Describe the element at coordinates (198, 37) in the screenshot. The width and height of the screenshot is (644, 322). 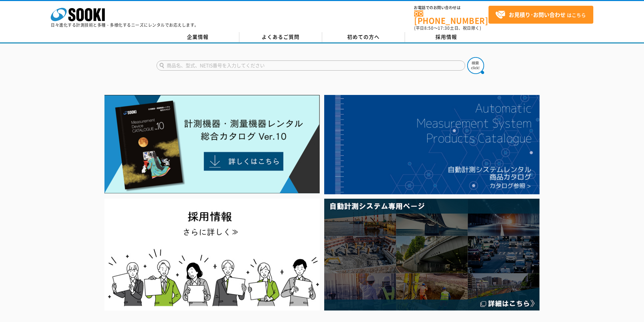
I see `a: 企業情報` at that location.